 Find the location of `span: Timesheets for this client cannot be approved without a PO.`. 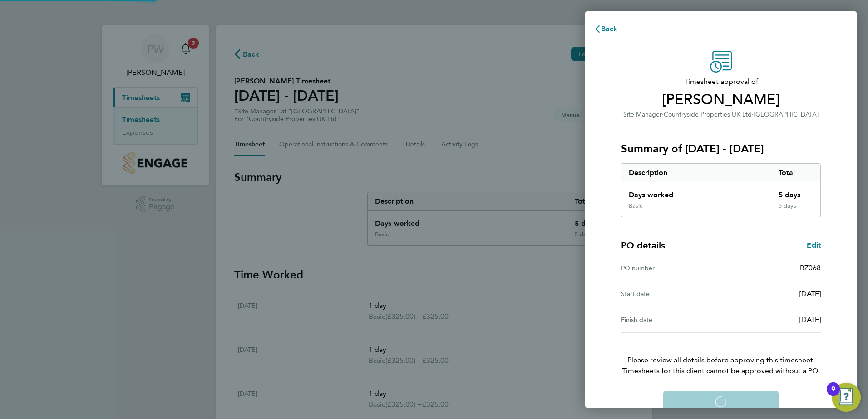

span: Timesheets for this client cannot be approved without a PO. is located at coordinates (721, 371).